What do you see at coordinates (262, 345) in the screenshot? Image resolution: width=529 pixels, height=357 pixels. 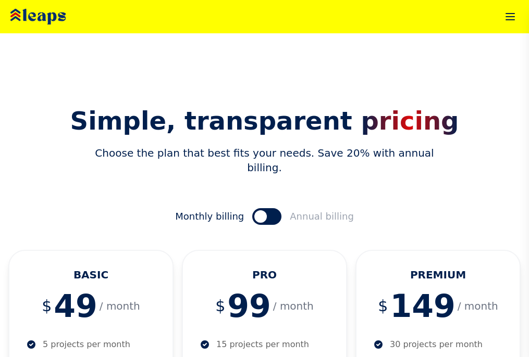 I see `p: 15 projects per month` at bounding box center [262, 345].